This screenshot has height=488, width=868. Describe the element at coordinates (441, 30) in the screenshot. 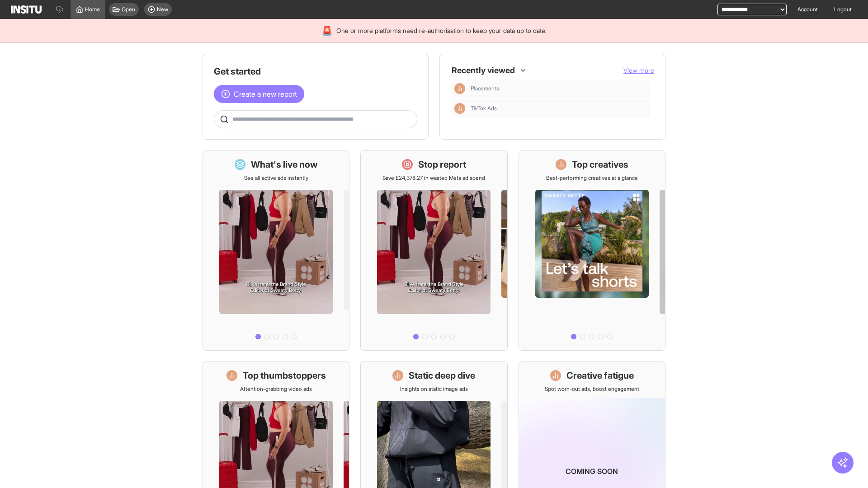

I see `span: One or more platforms need re-authorisation to keep your data up to date.` at that location.